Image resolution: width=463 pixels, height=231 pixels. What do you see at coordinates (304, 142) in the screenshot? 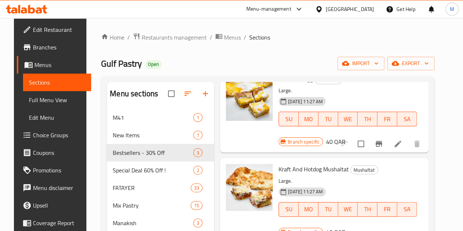
I see `span: Branch specific` at bounding box center [304, 142].